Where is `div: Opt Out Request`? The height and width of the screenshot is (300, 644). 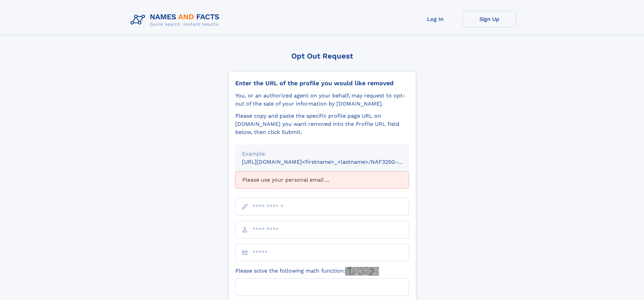 div: Opt Out Request is located at coordinates (322, 56).